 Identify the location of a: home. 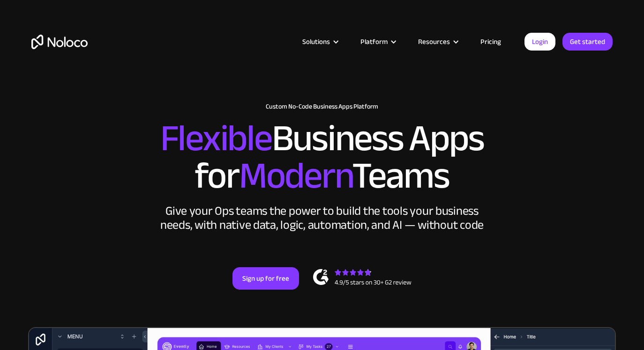
(60, 42).